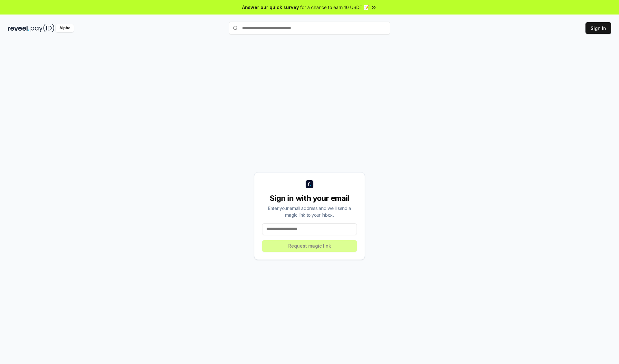 Image resolution: width=619 pixels, height=364 pixels. I want to click on span: for a chance to earn 10 USDT 📝, so click(335, 7).